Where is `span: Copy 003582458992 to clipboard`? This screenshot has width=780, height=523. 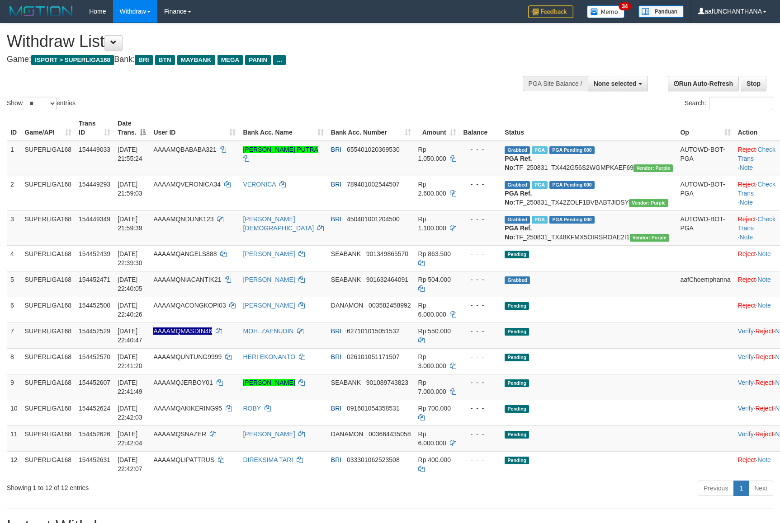
span: Copy 003582458992 to clipboard is located at coordinates (389, 306).